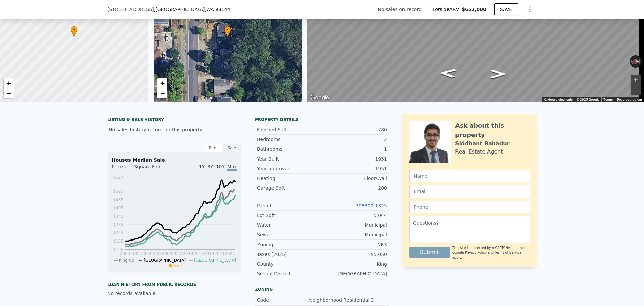 The image size is (644, 306). I want to click on a: Terms (opens in new tab), so click(608, 100).